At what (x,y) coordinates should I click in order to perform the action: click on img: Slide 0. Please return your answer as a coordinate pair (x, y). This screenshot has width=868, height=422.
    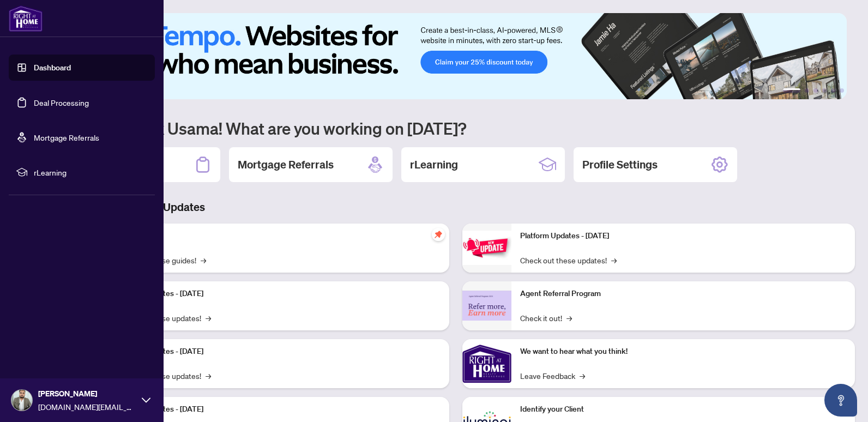
    Looking at the image, I should click on (452, 56).